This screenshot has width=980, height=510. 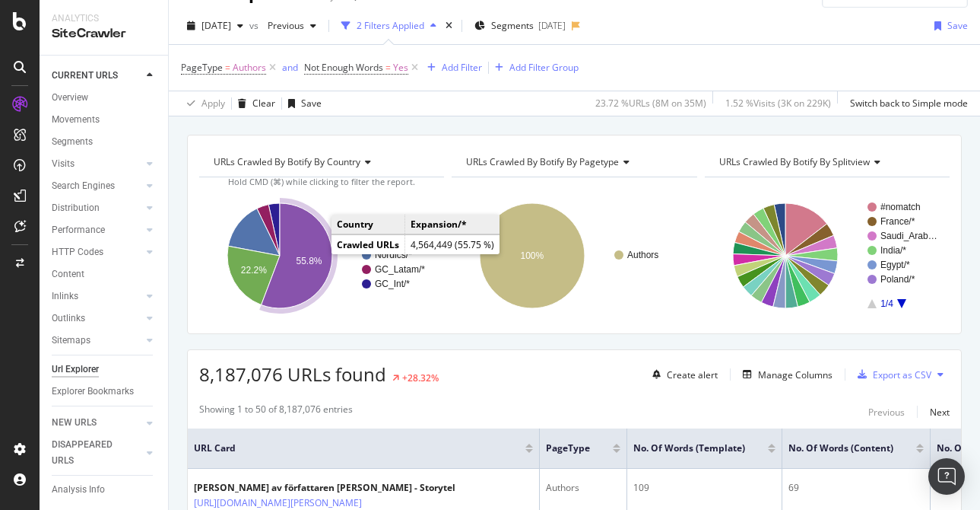 What do you see at coordinates (93, 391) in the screenshot?
I see `div: Explorer Bookmarks` at bounding box center [93, 391].